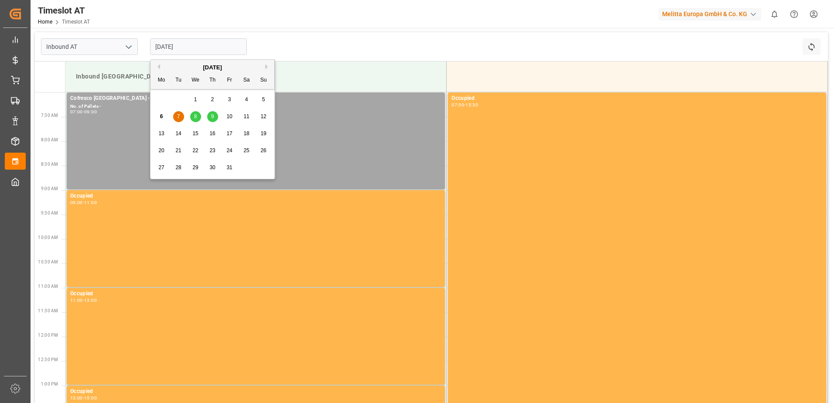 The height and width of the screenshot is (403, 834). I want to click on span: 8:30 AM, so click(49, 164).